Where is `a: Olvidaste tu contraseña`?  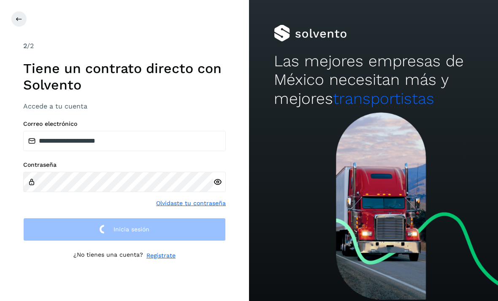 a: Olvidaste tu contraseña is located at coordinates (191, 203).